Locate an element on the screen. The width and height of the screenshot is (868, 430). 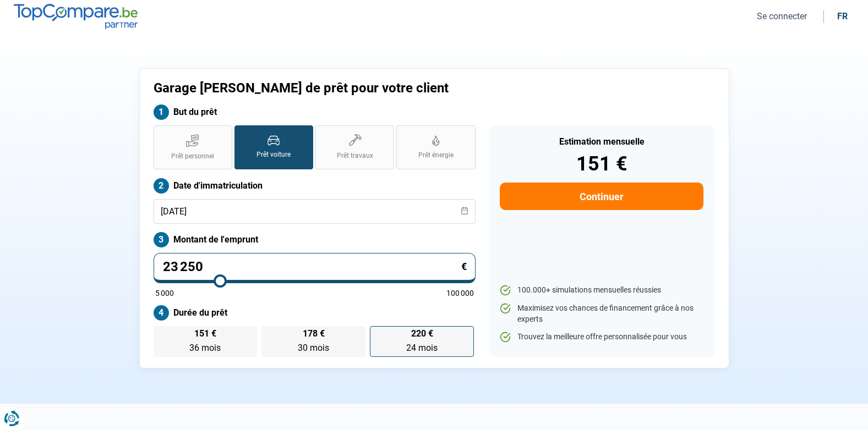
label: Date d'immatriculation is located at coordinates (314, 186).